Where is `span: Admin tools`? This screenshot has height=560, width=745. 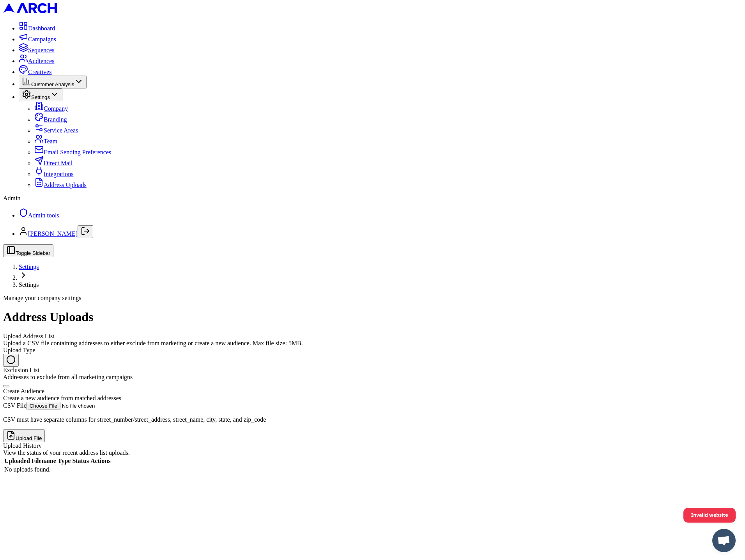 span: Admin tools is located at coordinates (44, 215).